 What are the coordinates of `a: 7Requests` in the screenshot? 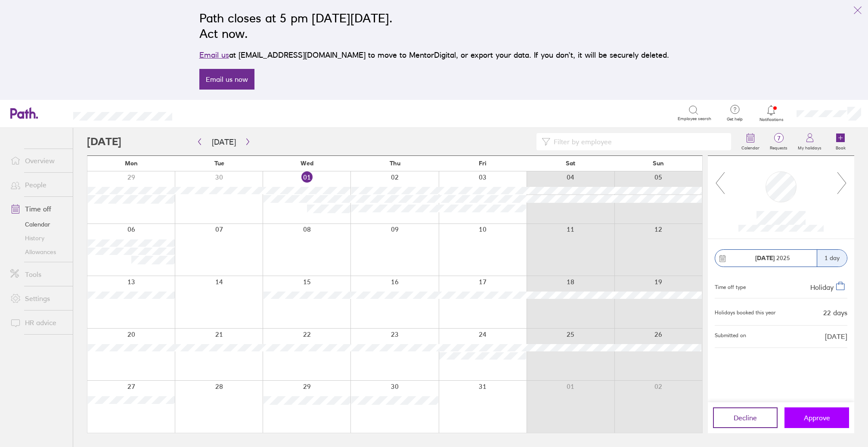 It's located at (778, 141).